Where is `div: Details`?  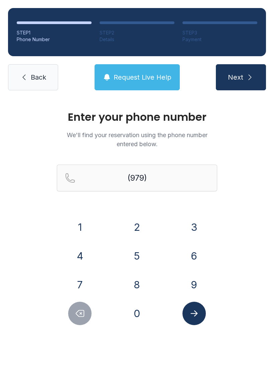
div: Details is located at coordinates (137, 39).